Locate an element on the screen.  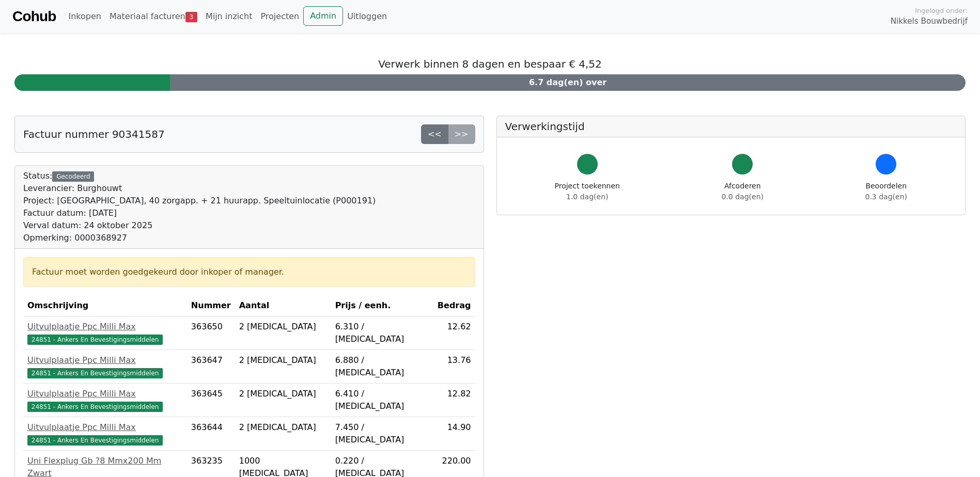
th: Bedrag is located at coordinates (454, 306).